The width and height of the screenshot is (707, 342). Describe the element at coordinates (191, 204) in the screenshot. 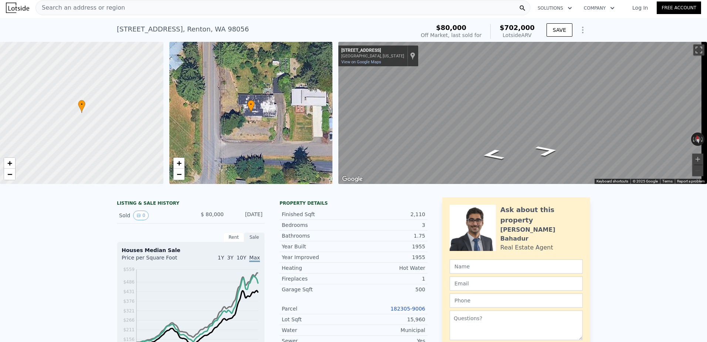

I see `div: LISTING & SALE HISTORY` at that location.